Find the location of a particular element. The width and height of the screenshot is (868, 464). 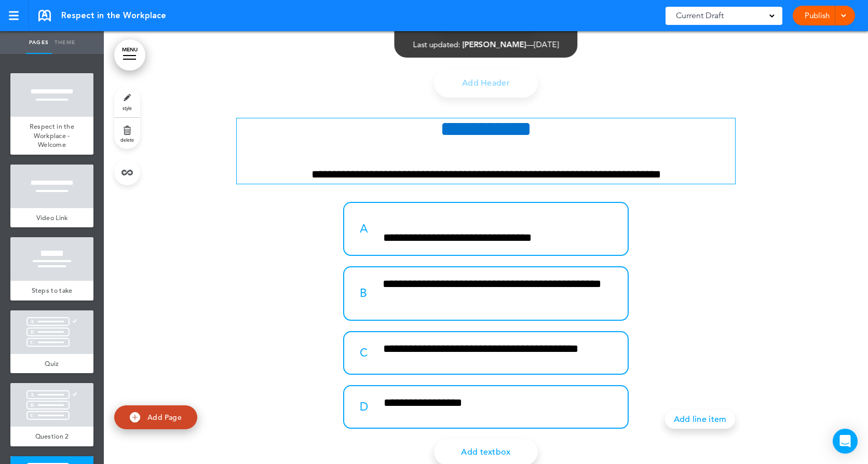

a: Quiz is located at coordinates (52, 364).